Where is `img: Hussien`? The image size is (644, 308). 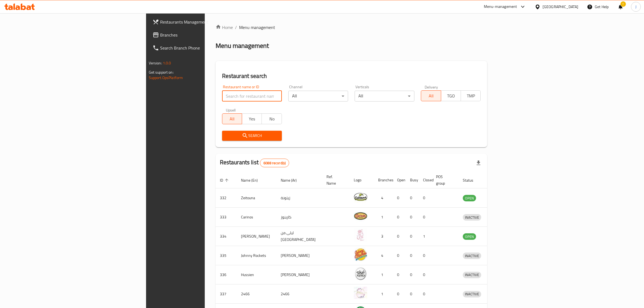
img: Hussien is located at coordinates (361, 274).